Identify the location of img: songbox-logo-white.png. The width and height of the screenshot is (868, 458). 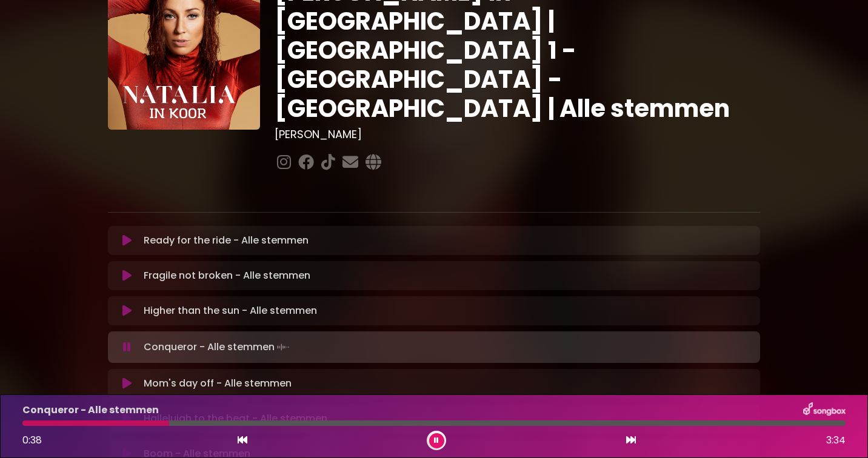
(824, 410).